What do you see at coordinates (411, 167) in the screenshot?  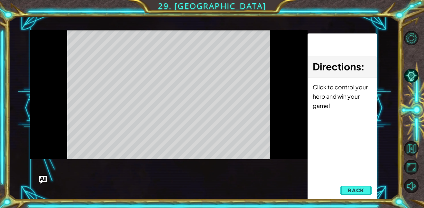 I see `button: Maximize Browser` at bounding box center [411, 167].